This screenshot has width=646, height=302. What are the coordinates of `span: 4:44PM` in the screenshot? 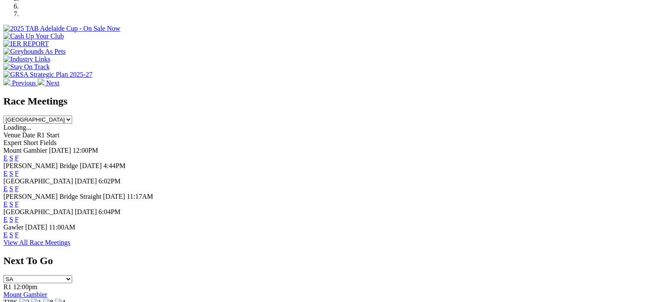 It's located at (114, 166).